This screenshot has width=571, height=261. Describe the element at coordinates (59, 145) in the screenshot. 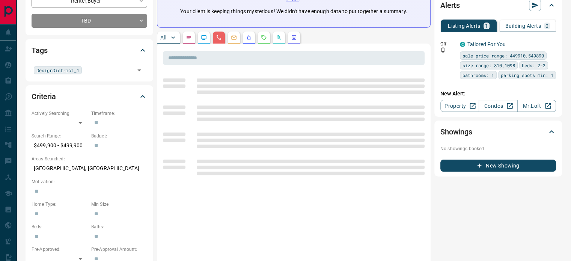

I see `p: $499,900 - $499,900` at that location.